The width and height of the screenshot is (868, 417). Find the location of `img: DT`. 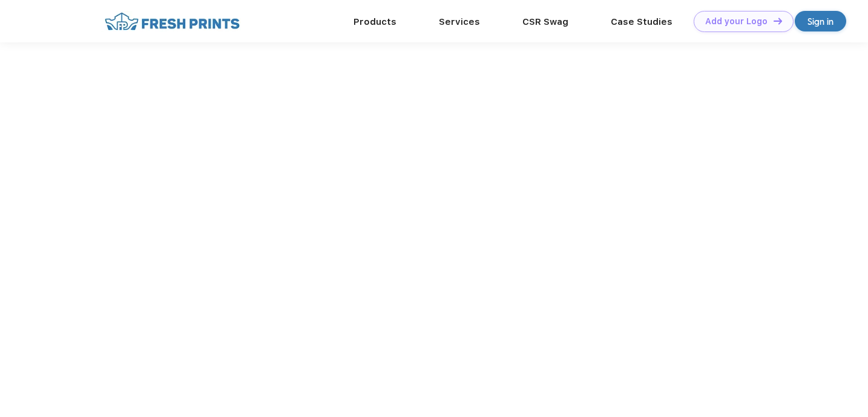

img: DT is located at coordinates (778, 21).